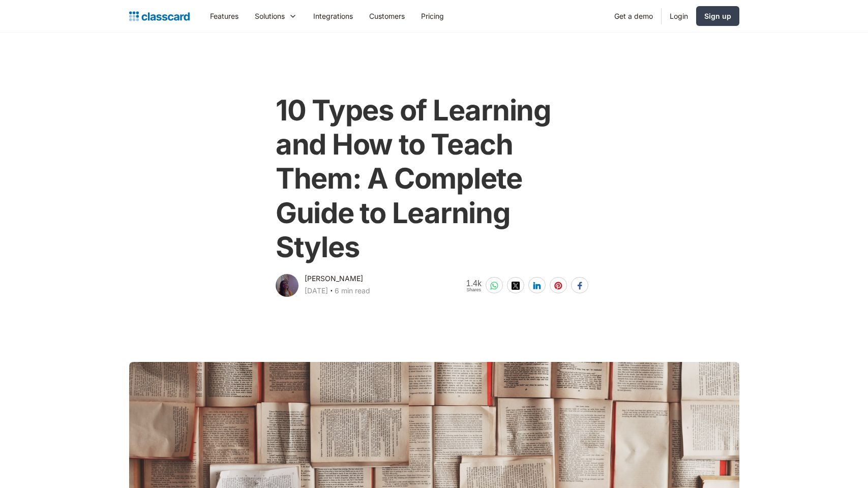  What do you see at coordinates (515, 286) in the screenshot?
I see `img: twitter-white sharing button` at bounding box center [515, 286].